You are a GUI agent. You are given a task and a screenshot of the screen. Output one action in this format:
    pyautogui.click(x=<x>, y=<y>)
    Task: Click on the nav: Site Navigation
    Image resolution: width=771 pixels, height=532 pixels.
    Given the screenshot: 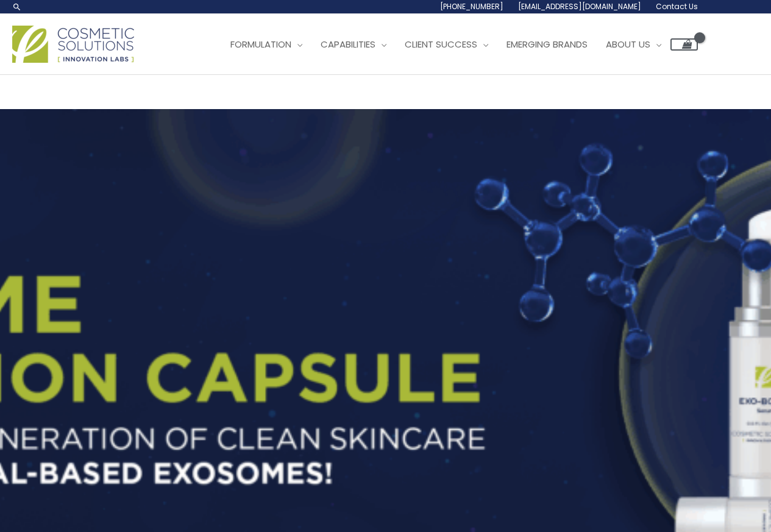 What is the action you would take?
    pyautogui.click(x=455, y=44)
    